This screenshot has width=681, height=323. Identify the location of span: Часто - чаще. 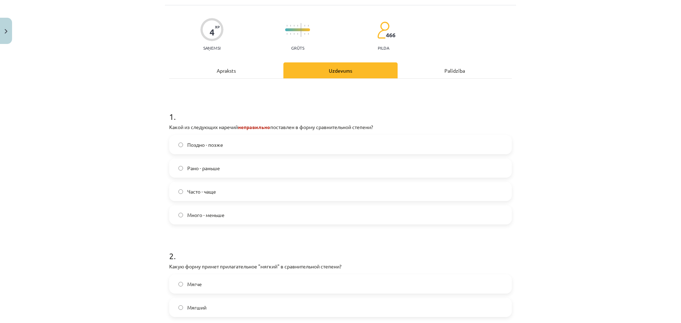
(202, 192).